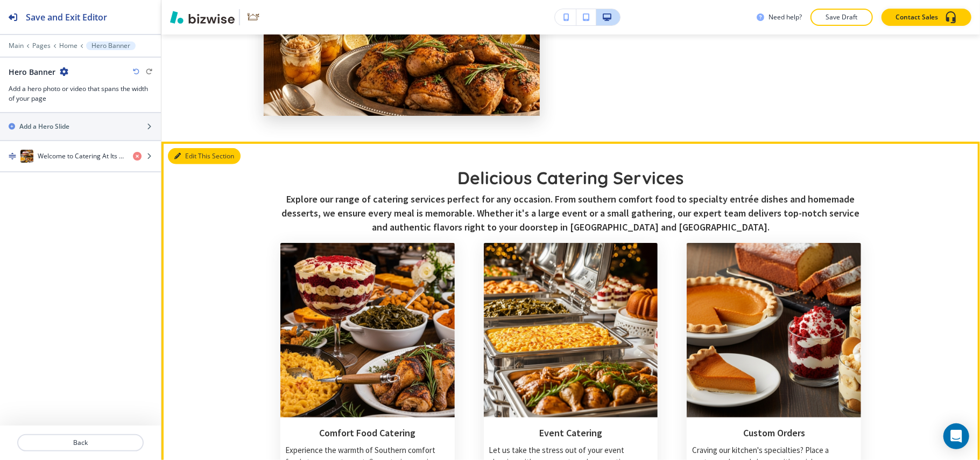 The image size is (980, 460). What do you see at coordinates (204, 156) in the screenshot?
I see `button: Edit This Section` at bounding box center [204, 156].